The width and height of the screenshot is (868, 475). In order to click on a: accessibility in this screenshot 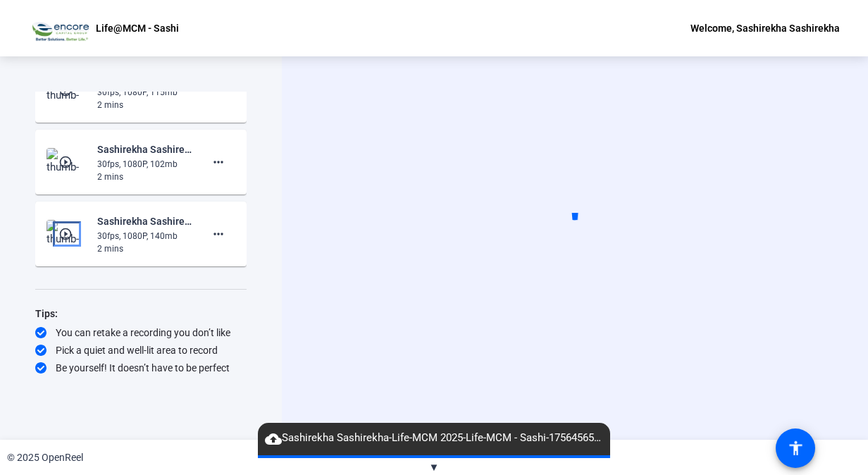, I will do `click(795, 448)`.